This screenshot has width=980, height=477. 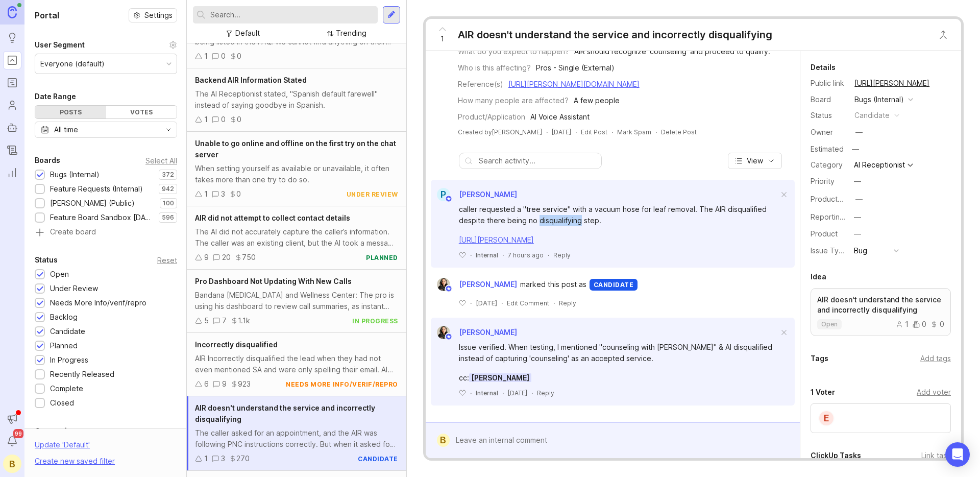 I want to click on a: Users, so click(x=12, y=105).